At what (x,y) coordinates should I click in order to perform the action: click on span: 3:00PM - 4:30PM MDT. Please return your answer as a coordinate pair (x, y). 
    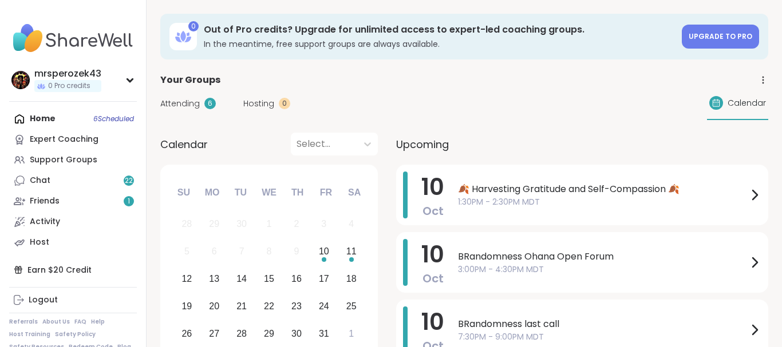
    Looking at the image, I should click on (603, 270).